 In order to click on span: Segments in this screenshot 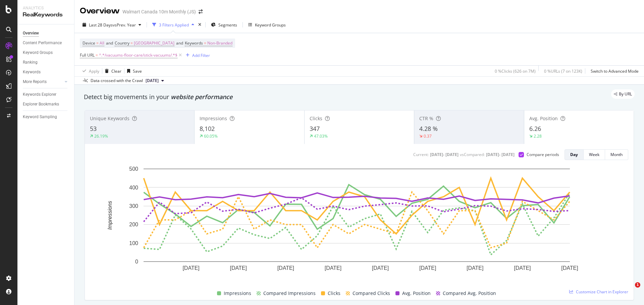, I will do `click(228, 25)`.